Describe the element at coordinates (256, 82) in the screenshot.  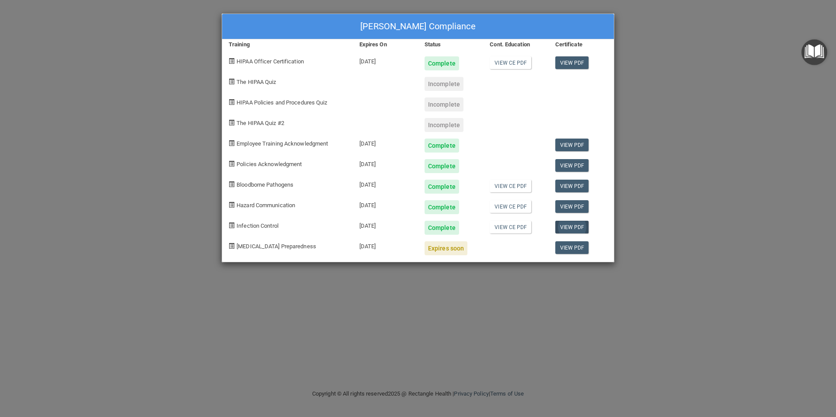
I see `span: The HIPAA Quiz` at that location.